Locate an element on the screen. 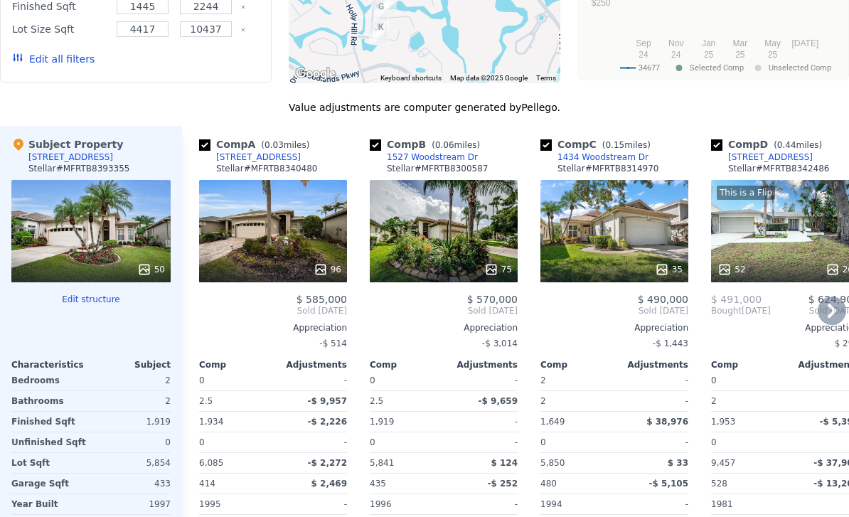 This screenshot has width=849, height=517. div: Subject is located at coordinates (131, 365).